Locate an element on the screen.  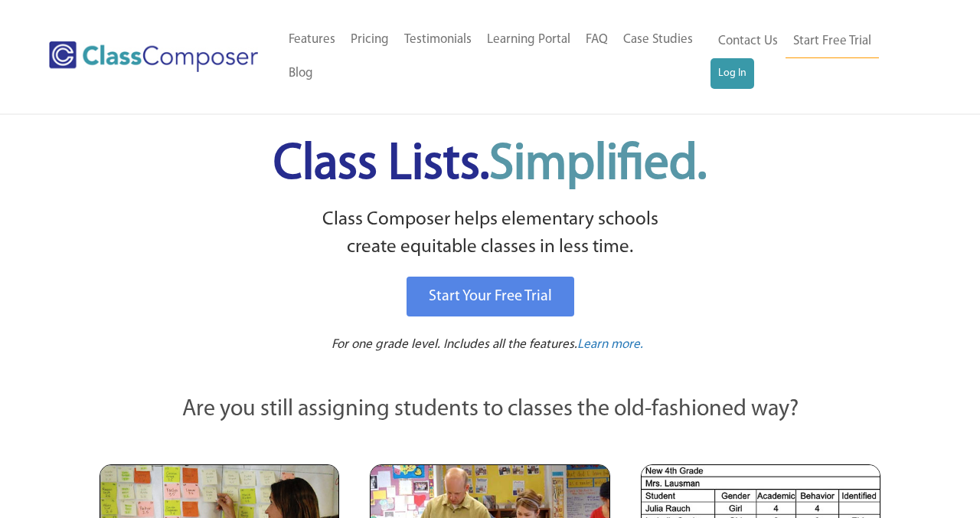
a: Start Free Trial is located at coordinates (832, 42).